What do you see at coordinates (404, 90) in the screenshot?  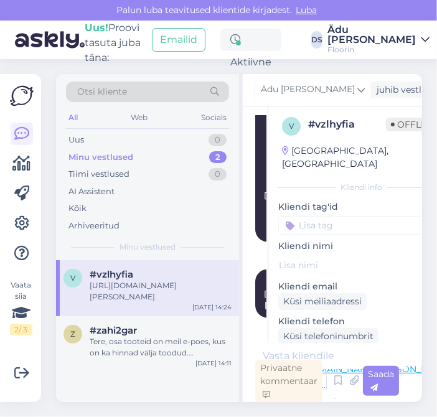 I see `div: juhib vestlust` at bounding box center [404, 90].